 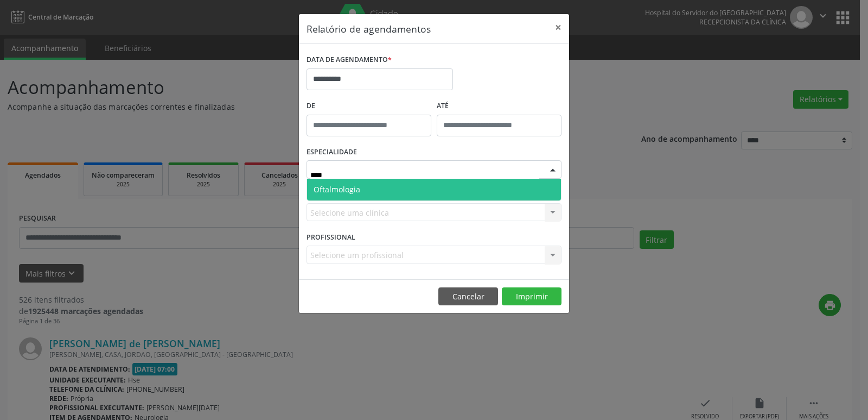 I want to click on label: ATÉ, so click(x=499, y=106).